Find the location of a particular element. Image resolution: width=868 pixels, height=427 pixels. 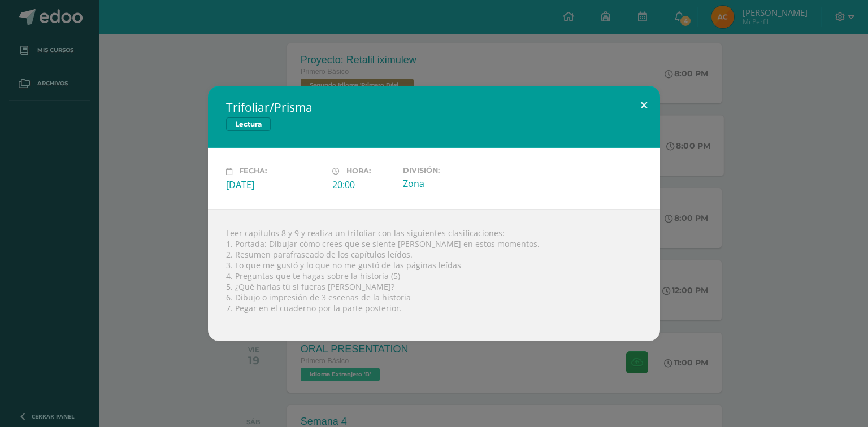

h2: Trifoliar/Prisma is located at coordinates (434, 107).